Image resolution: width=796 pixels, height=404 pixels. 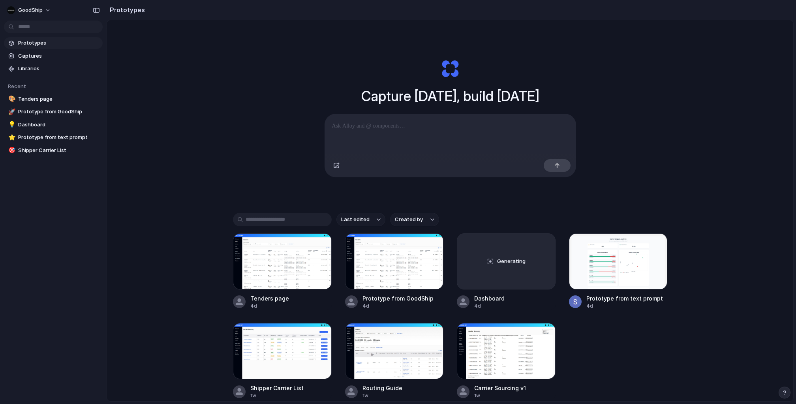 What do you see at coordinates (398, 298) in the screenshot?
I see `div: Prototype from GoodShip` at bounding box center [398, 298].